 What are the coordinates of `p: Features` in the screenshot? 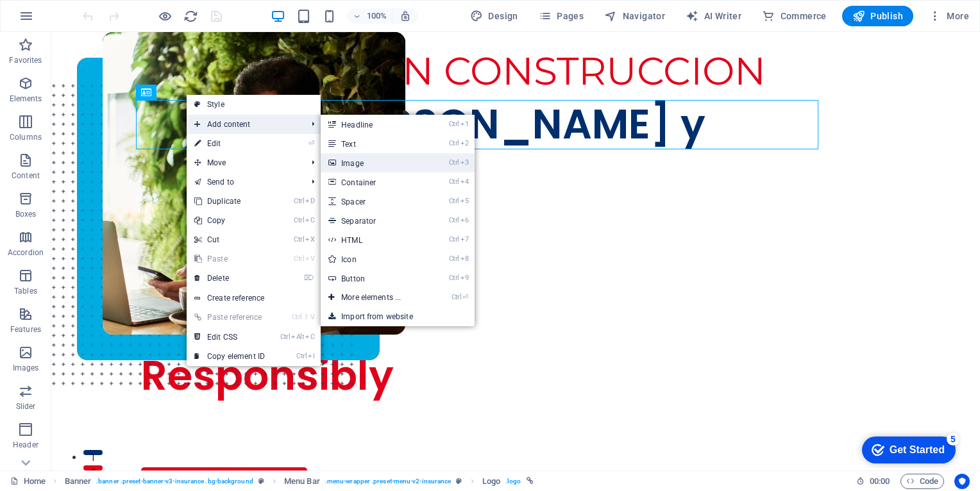 It's located at (26, 329).